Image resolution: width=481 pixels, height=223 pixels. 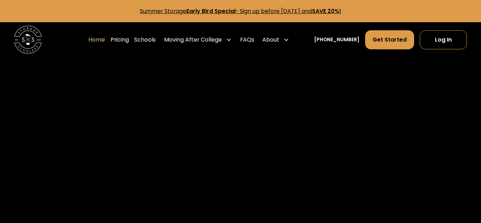 What do you see at coordinates (443, 39) in the screenshot?
I see `a: Log In` at bounding box center [443, 39].